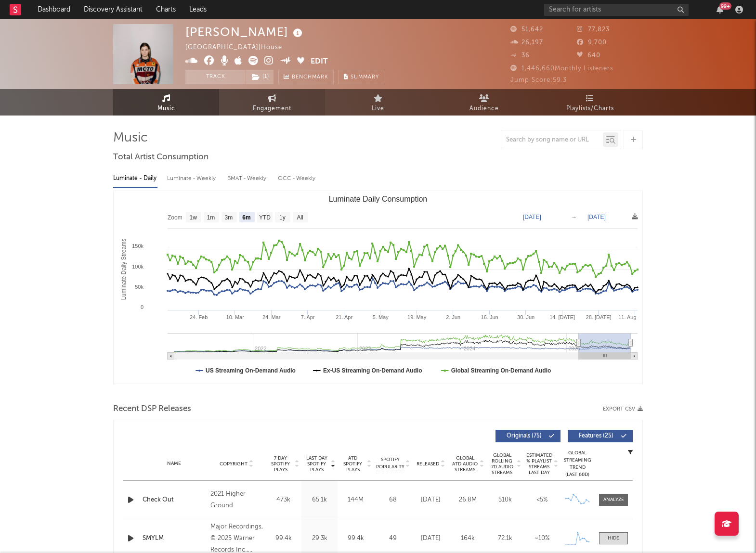 This screenshot has width=756, height=553. Describe the element at coordinates (378, 109) in the screenshot. I see `span: Live` at that location.